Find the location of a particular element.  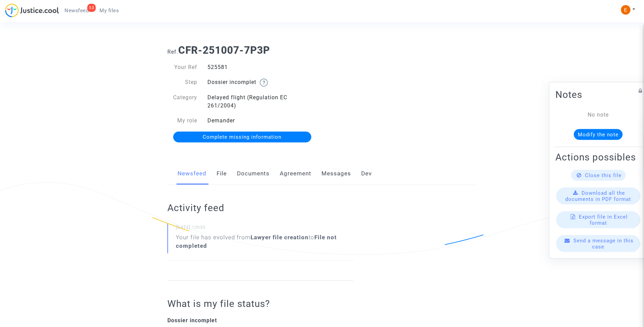

div: Demander is located at coordinates (262, 120).